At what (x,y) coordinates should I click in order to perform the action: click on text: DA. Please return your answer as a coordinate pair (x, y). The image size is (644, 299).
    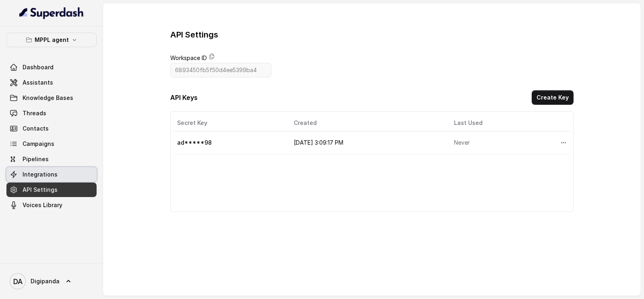
    Looking at the image, I should click on (18, 281).